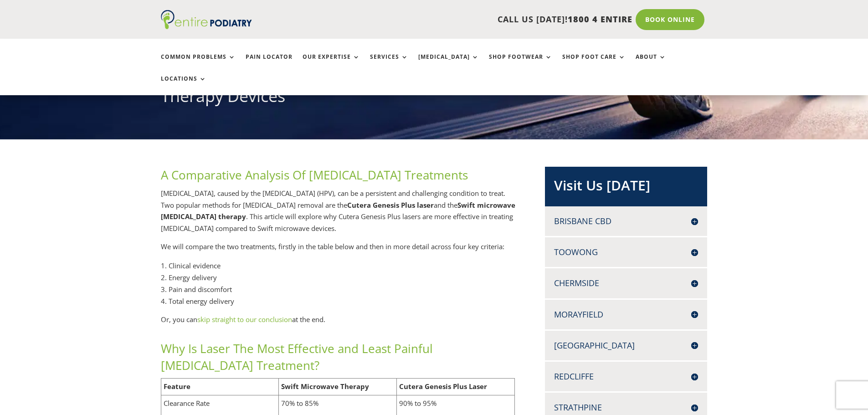 This screenshot has height=415, width=868. I want to click on a: About, so click(651, 63).